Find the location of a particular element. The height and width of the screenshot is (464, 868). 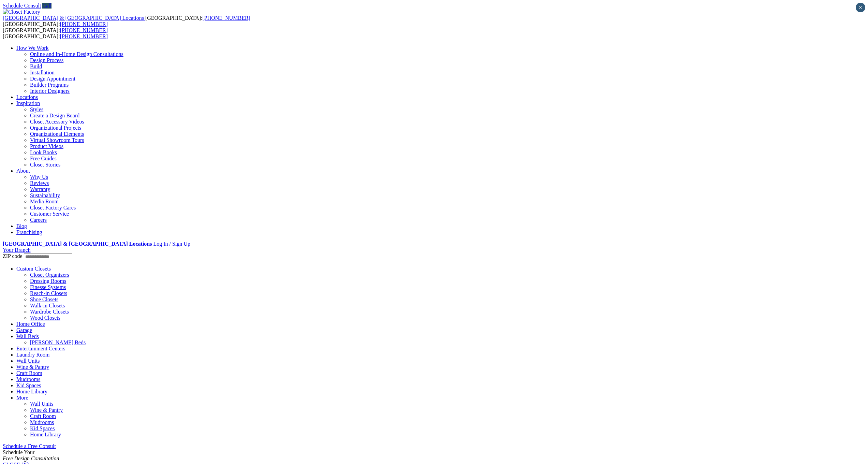

a: Call is located at coordinates (47, 5).